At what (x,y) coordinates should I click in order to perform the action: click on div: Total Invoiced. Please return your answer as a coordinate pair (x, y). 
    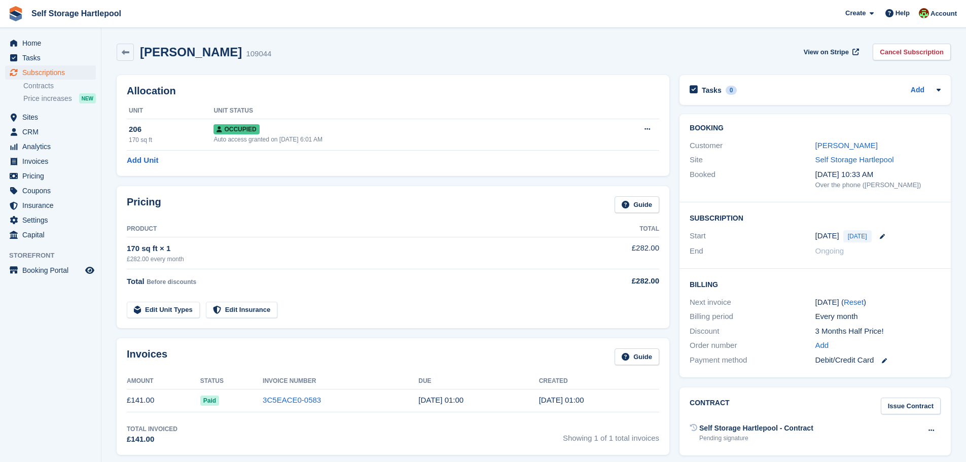
    Looking at the image, I should click on (152, 429).